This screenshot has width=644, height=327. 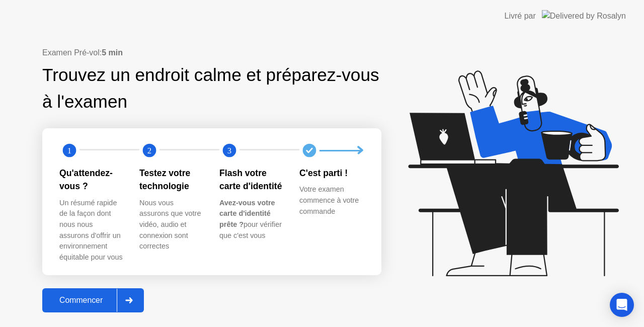 I want to click on text: 1, so click(x=70, y=151).